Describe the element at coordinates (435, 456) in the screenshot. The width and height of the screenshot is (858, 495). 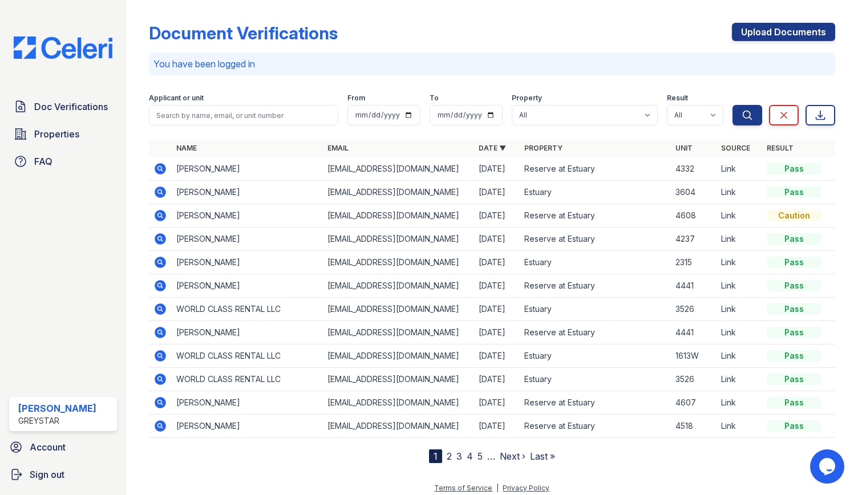
I see `div: 1` at that location.